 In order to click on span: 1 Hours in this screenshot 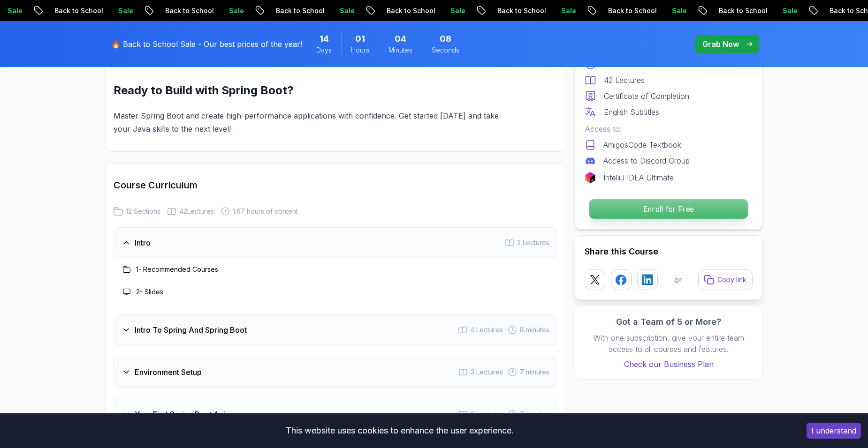, I will do `click(360, 39)`.